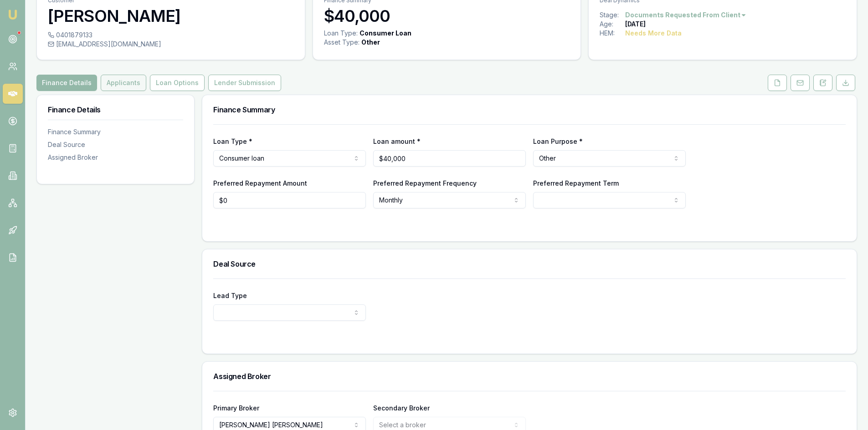 Image resolution: width=868 pixels, height=430 pixels. I want to click on a: Lender Submission, so click(245, 83).